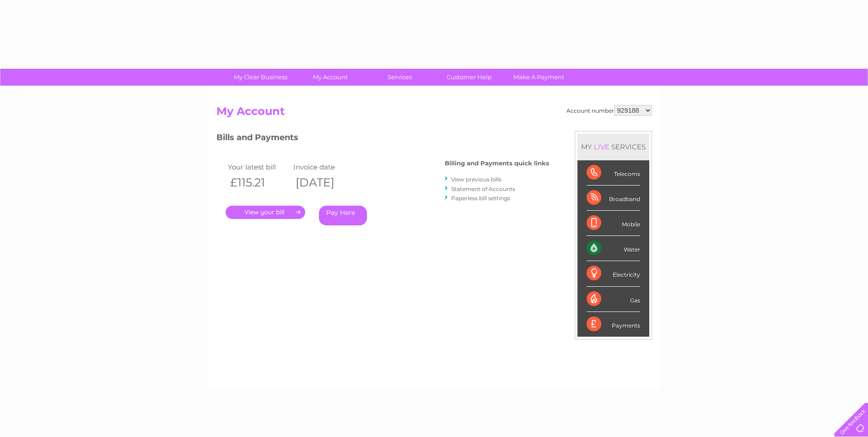  I want to click on div: Mobile, so click(613, 223).